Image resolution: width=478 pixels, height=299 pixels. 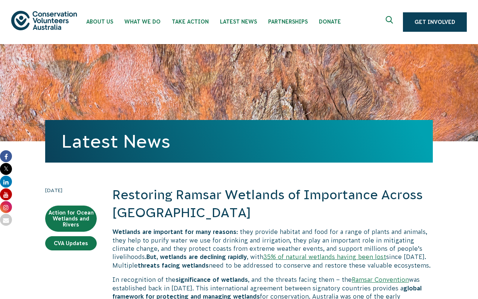 What do you see at coordinates (173, 265) in the screenshot?
I see `b: threats facing wetlands` at bounding box center [173, 265].